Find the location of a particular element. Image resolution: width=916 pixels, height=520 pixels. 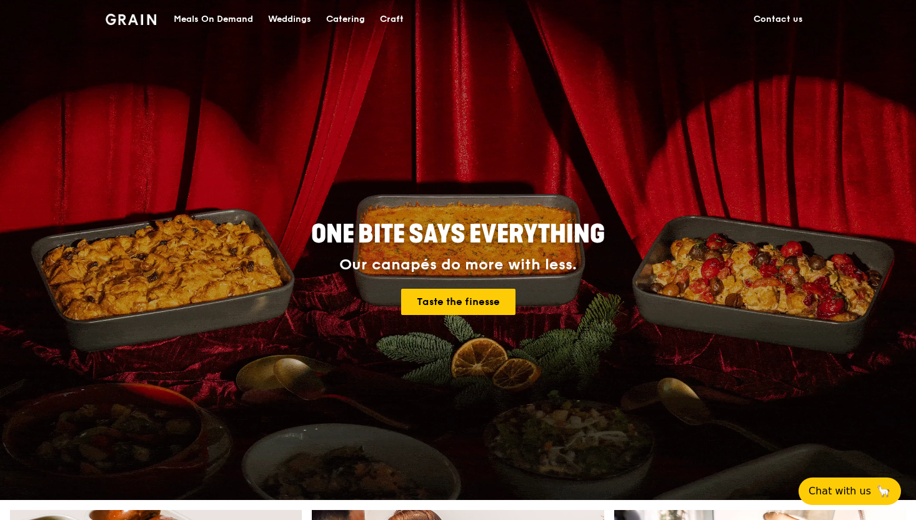

span: ONE BITE SAYS EVERYTHING is located at coordinates (458, 234).